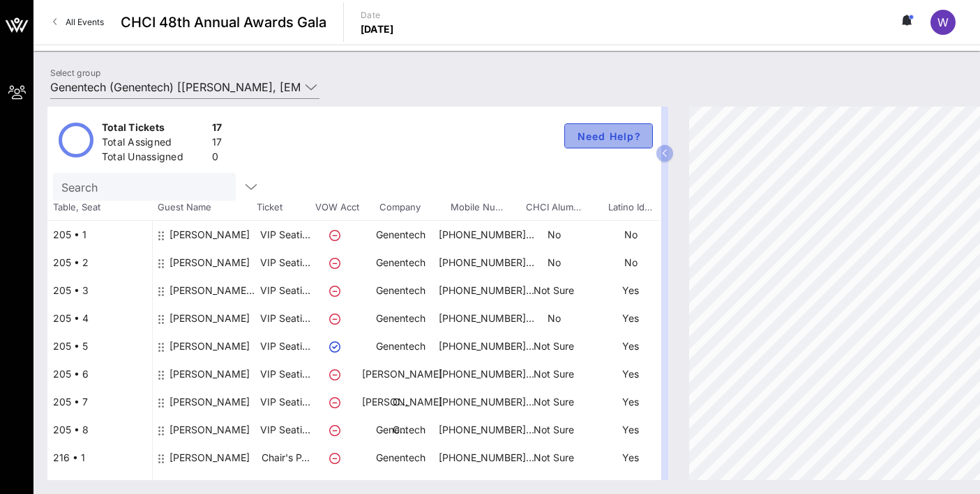 The image size is (980, 494). I want to click on div: Beatriz Perez Sanz, so click(213, 296).